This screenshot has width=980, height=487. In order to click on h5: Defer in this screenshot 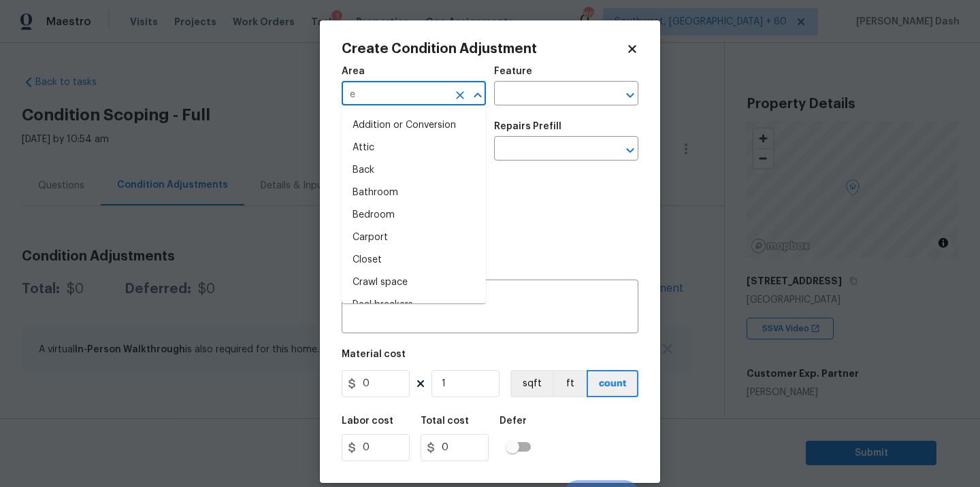, I will do `click(513, 421)`.